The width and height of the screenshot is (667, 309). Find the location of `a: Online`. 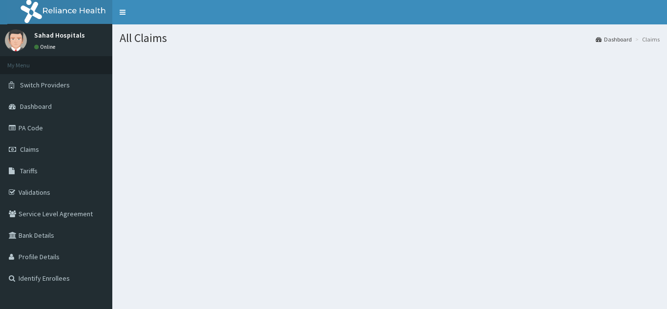

a: Online is located at coordinates (46, 47).